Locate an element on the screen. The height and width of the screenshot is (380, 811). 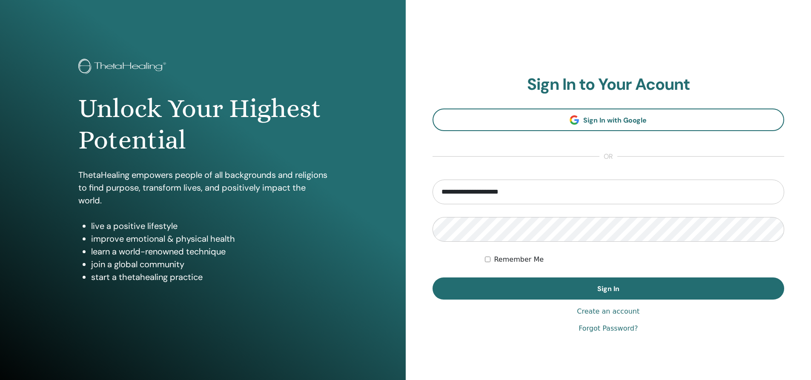
li: start a thetahealing practice is located at coordinates (209, 277).